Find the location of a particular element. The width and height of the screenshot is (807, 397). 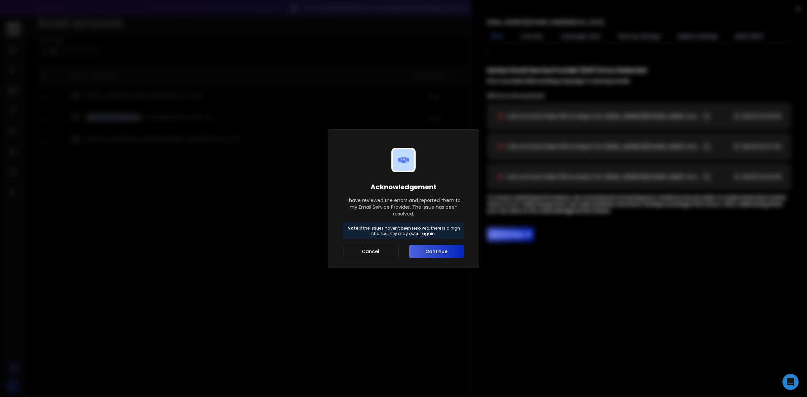

button: Continue is located at coordinates (437, 252).